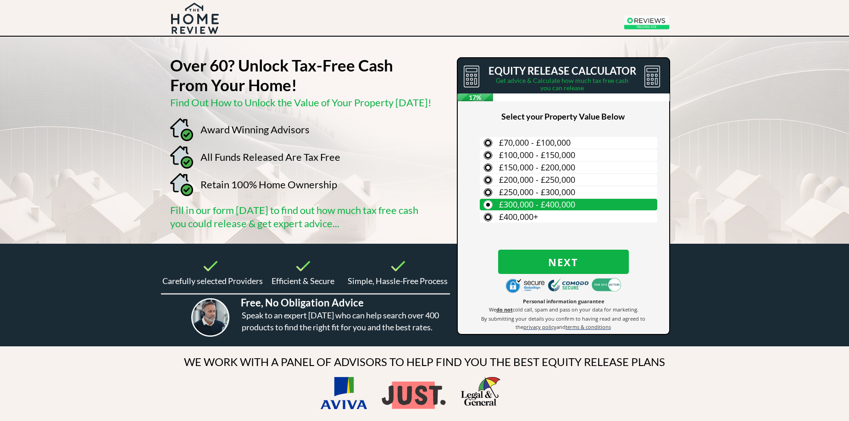 This screenshot has width=849, height=421. I want to click on strong: do not, so click(504, 309).